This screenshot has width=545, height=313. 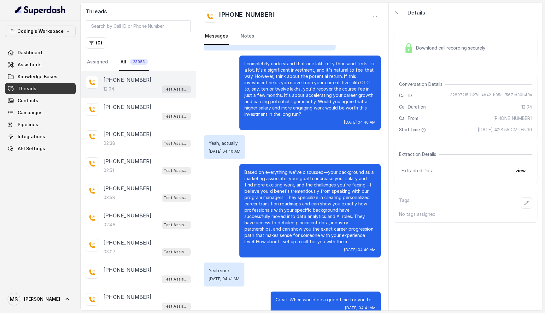 What do you see at coordinates (405, 96) in the screenshot?
I see `span: Call ID` at bounding box center [405, 96].